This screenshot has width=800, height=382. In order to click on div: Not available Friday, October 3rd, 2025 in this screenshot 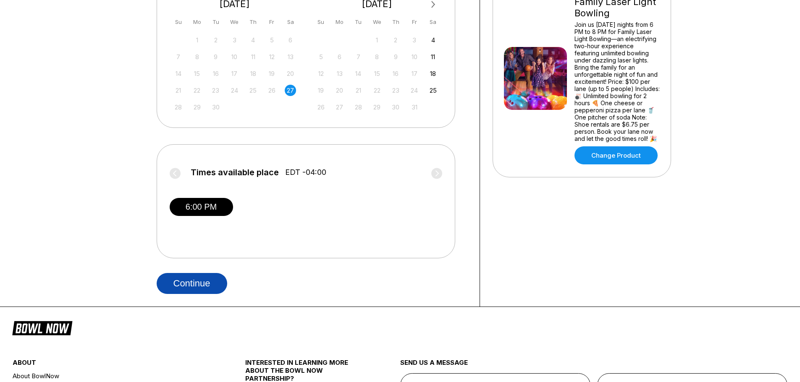, I will do `click(414, 40)`.